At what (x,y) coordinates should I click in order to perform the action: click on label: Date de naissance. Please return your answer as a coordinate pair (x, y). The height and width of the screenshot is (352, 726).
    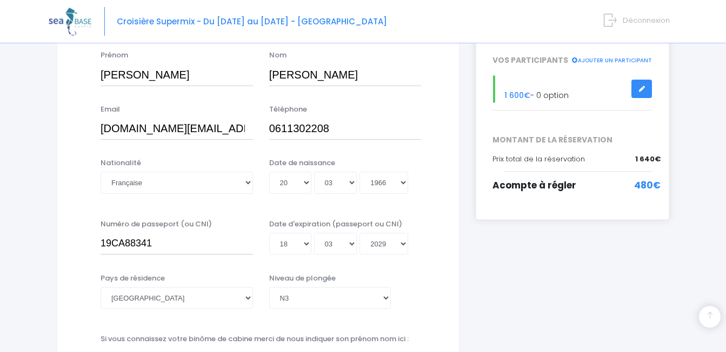
    Looking at the image, I should click on (302, 163).